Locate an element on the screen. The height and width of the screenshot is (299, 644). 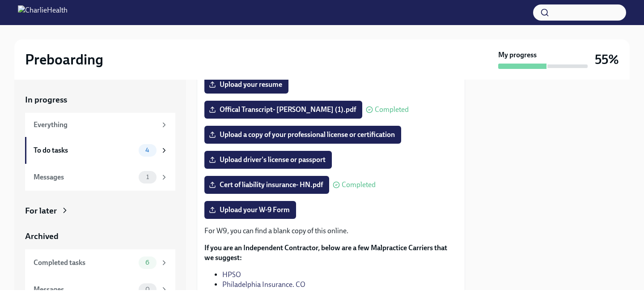
p: For W9, you can find a blank copy of this online. is located at coordinates (331, 231).